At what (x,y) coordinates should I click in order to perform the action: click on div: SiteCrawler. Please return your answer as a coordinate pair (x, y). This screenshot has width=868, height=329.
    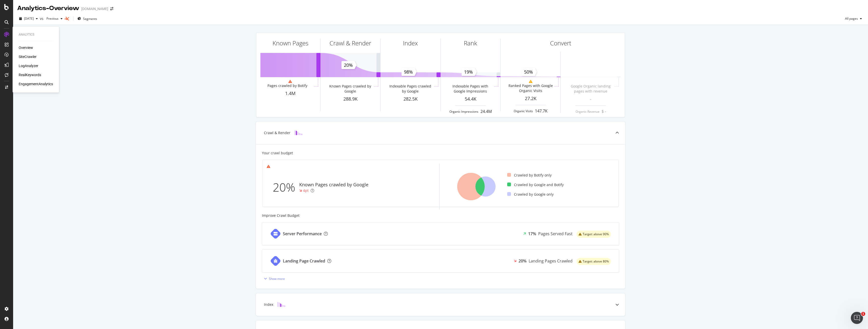
    Looking at the image, I should click on (27, 57).